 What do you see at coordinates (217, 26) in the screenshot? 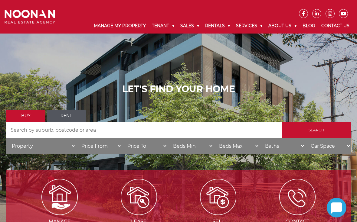
I see `a: Rentals` at bounding box center [217, 26].